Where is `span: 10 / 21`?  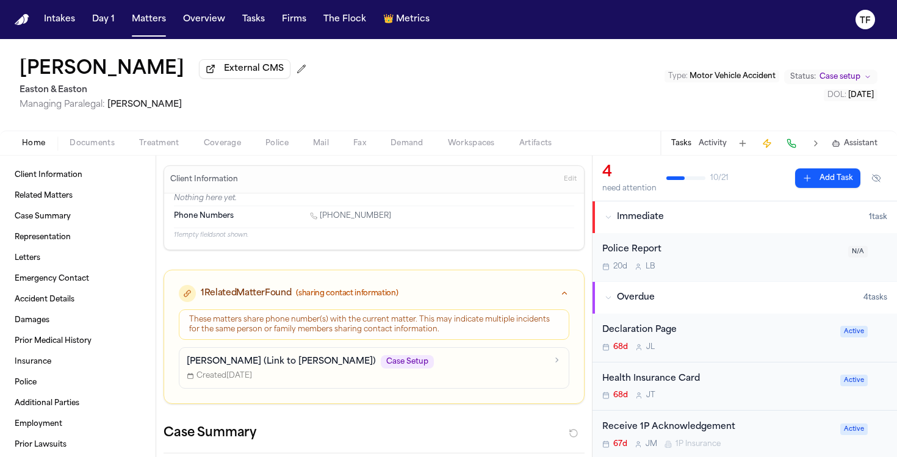
span: 10 / 21 is located at coordinates (719, 178).